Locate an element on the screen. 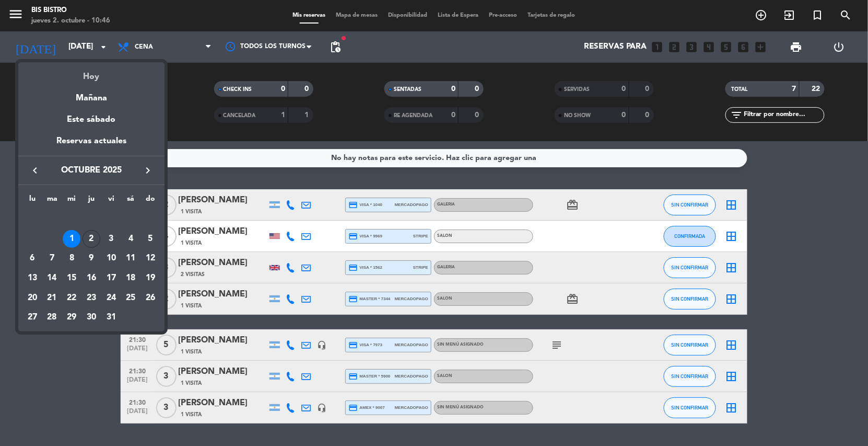 The height and width of the screenshot is (446, 868). td: 31 de octubre de 2025 is located at coordinates (111, 317).